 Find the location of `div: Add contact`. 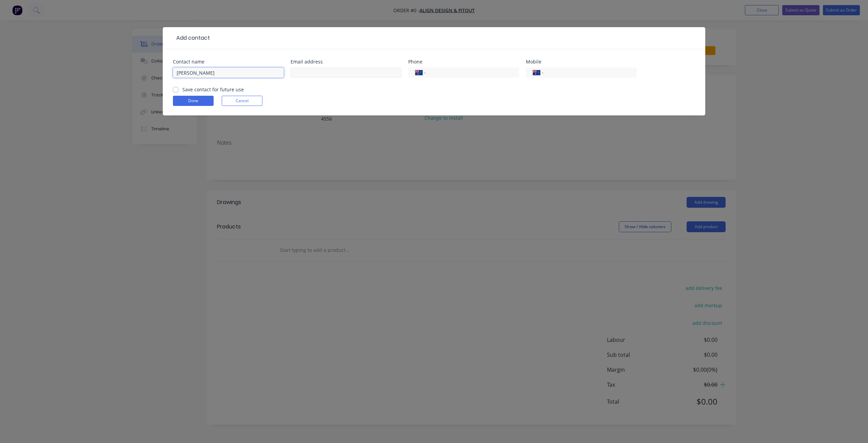

div: Add contact is located at coordinates (191, 38).